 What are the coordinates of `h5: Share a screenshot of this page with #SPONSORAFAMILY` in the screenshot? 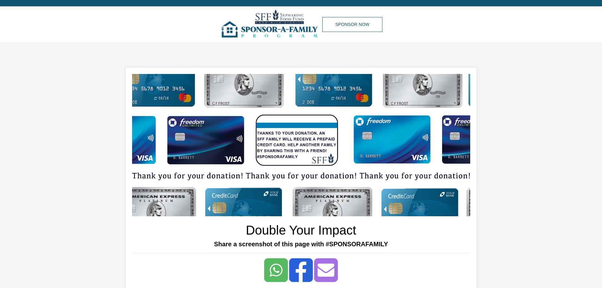 It's located at (301, 244).